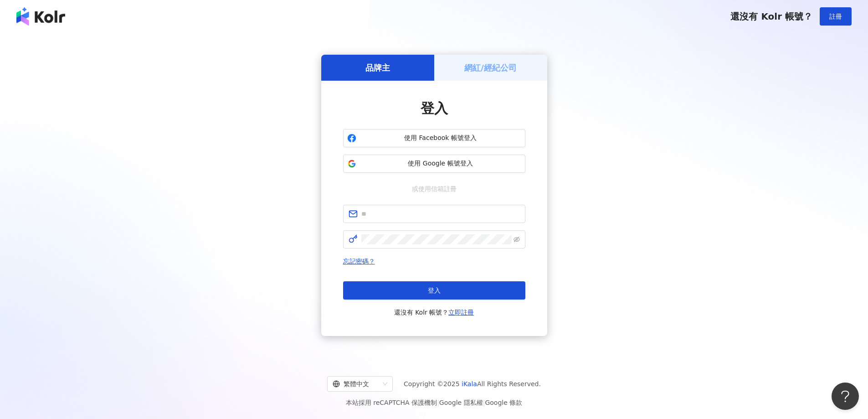 This screenshot has height=419, width=868. What do you see at coordinates (359, 262) in the screenshot?
I see `a: 忘記密碼？` at bounding box center [359, 262].